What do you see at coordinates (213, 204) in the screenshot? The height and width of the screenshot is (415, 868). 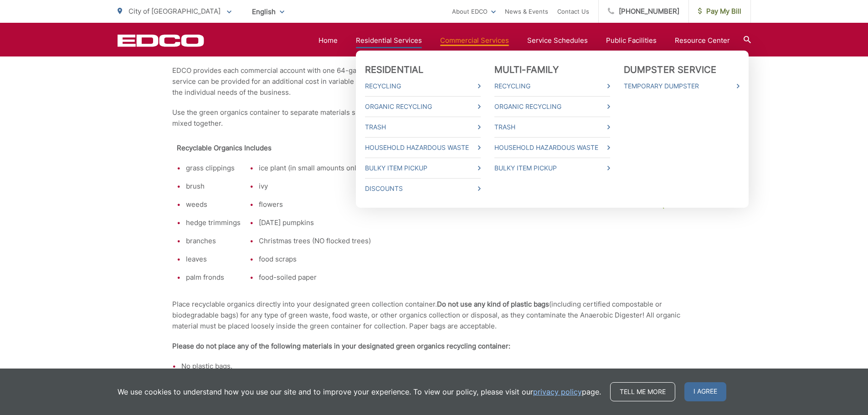 I see `li: weeds` at bounding box center [213, 204].